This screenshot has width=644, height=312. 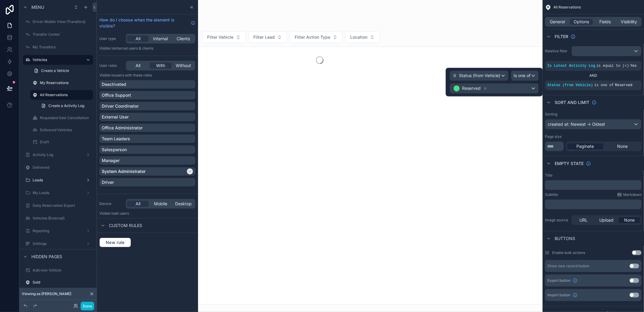 I want to click on label: Activity Log, so click(x=58, y=155).